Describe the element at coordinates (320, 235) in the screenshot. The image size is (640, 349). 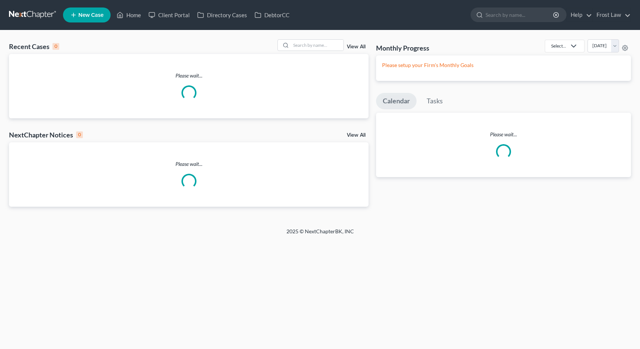
I see `div: 2025 © NextChapterBK, INC` at that location.